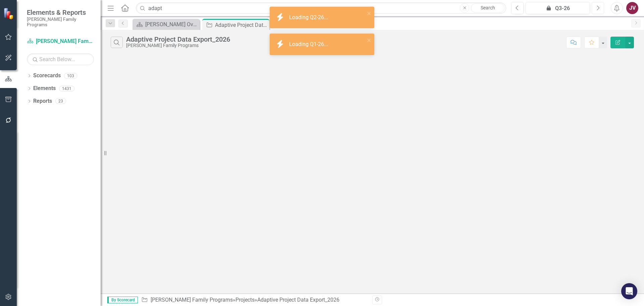  What do you see at coordinates (60, 12) in the screenshot?
I see `span: Elements & Reports` at bounding box center [60, 12].